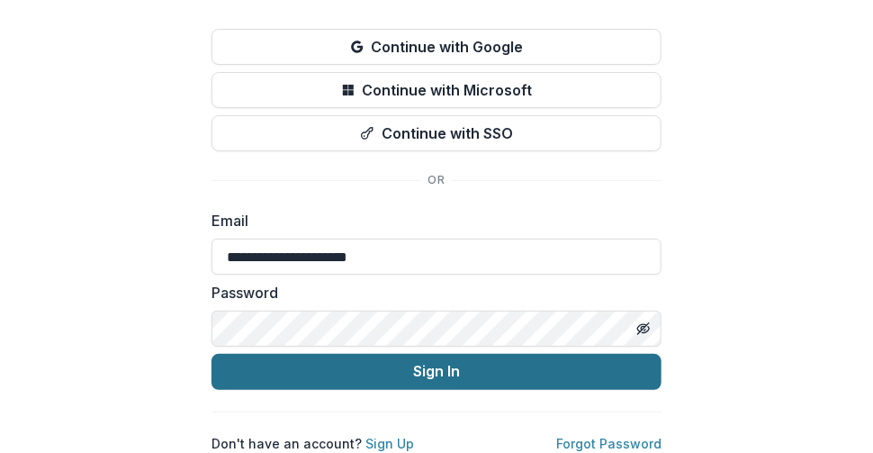 This screenshot has width=873, height=453. I want to click on button: Sign In, so click(437, 372).